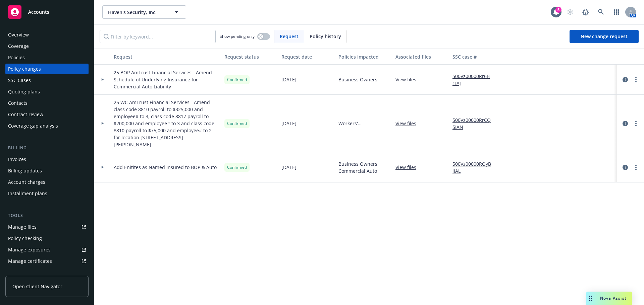 The height and width of the screenshot is (305, 644). I want to click on div: Account charges, so click(27, 182).